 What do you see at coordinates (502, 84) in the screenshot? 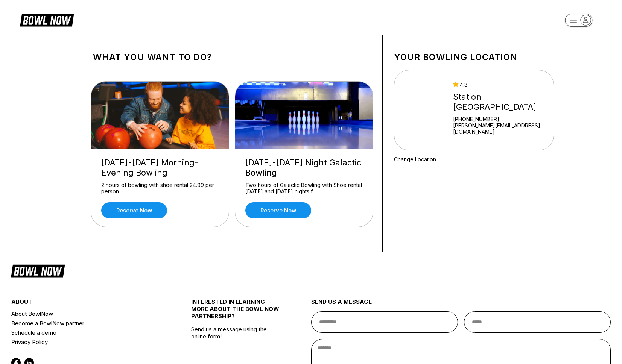
I see `div: 4.8` at bounding box center [502, 84].